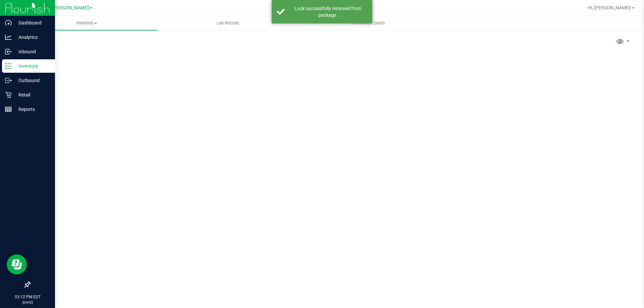 Image resolution: width=644 pixels, height=308 pixels. What do you see at coordinates (328, 12) in the screenshot?
I see `div: Lock successfully removed from package.` at bounding box center [328, 12].